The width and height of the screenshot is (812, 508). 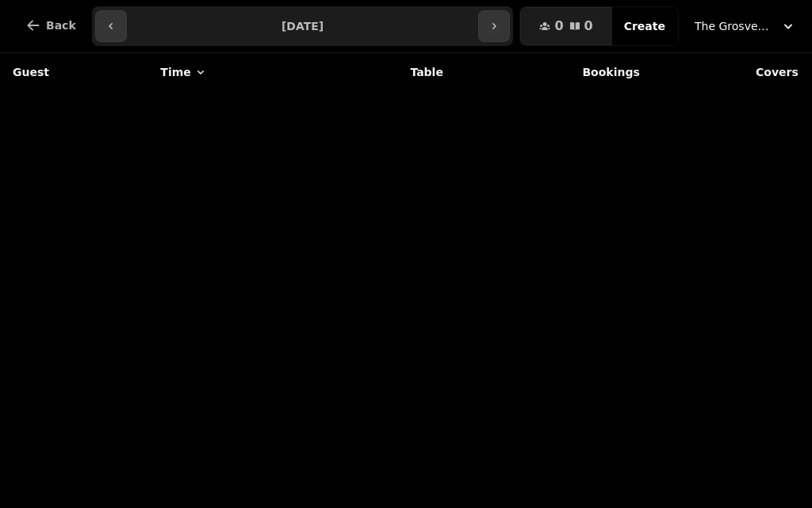 I want to click on button: Create, so click(x=645, y=26).